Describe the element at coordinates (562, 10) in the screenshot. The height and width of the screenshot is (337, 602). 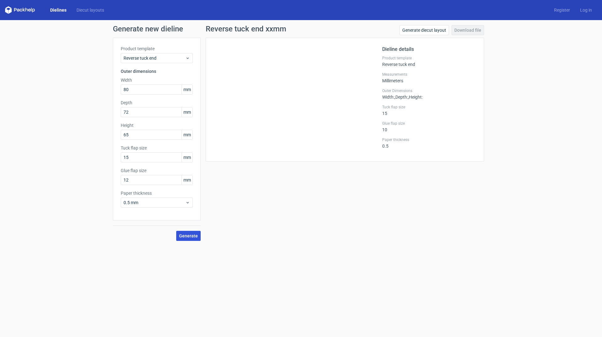
I see `a: Register` at that location.